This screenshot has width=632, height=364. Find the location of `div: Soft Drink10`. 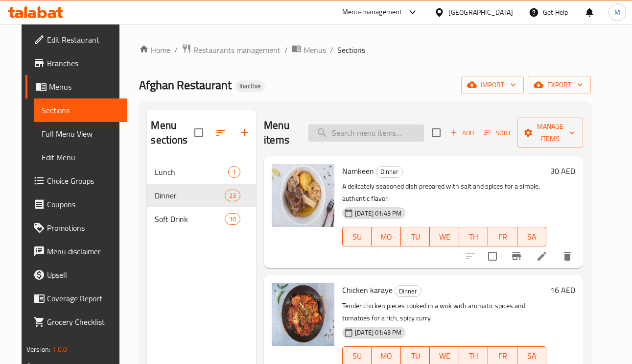

div: Soft Drink10 is located at coordinates (202, 219).